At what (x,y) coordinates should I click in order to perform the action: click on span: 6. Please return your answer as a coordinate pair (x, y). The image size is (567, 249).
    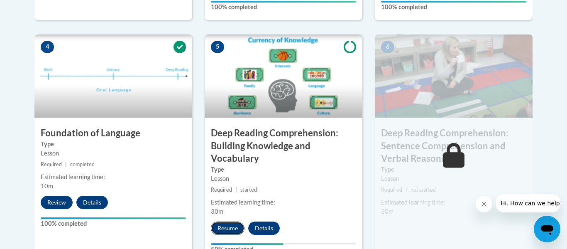
    Looking at the image, I should click on (388, 47).